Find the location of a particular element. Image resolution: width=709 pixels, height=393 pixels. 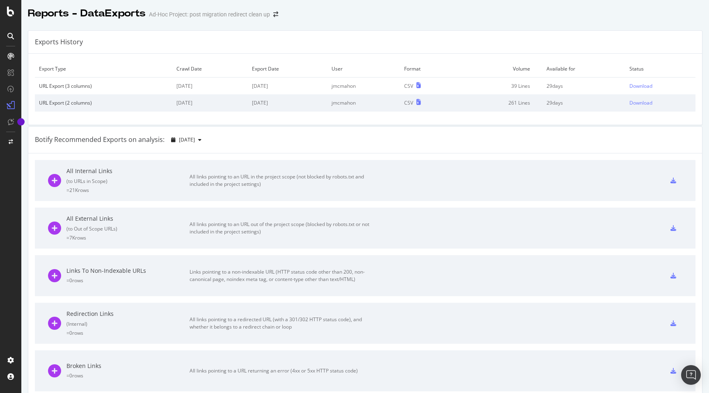

div: All links pointing to a URL returning an error (4xx or 5xx HTTP status code) is located at coordinates (282, 371).